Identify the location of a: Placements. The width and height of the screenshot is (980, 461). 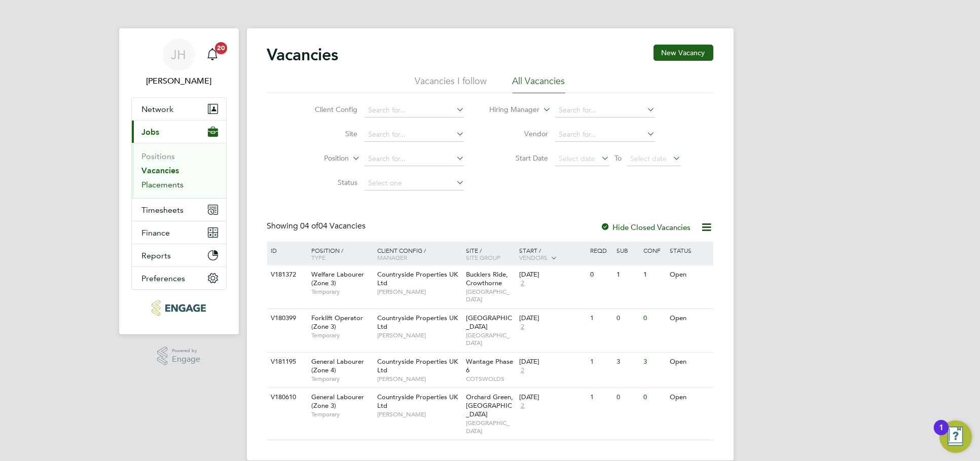
(163, 185).